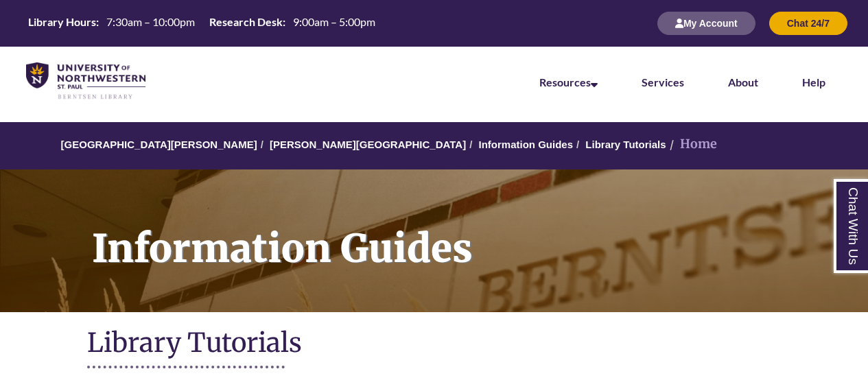 The image size is (868, 378). Describe the element at coordinates (62, 22) in the screenshot. I see `th: Library Hours:` at that location.